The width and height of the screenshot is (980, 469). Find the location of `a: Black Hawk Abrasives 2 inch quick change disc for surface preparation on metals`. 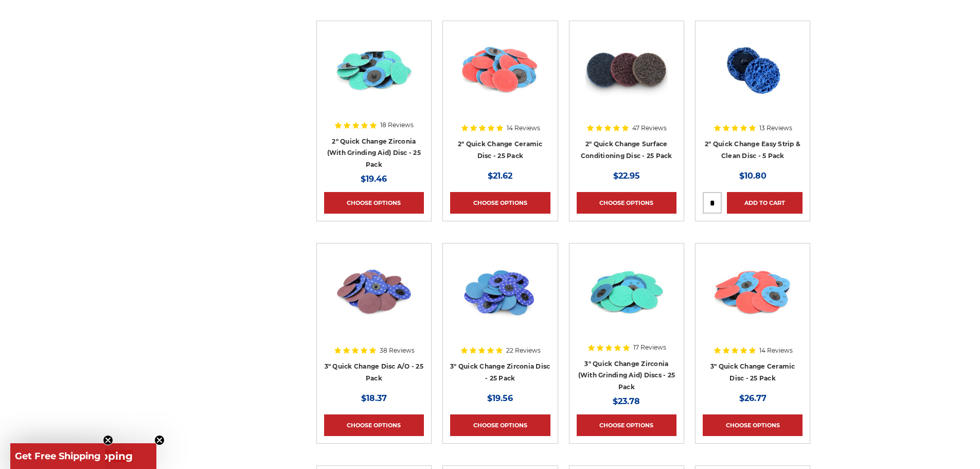

a: Black Hawk Abrasives 2 inch quick change disc for surface preparation on metals is located at coordinates (627, 78).